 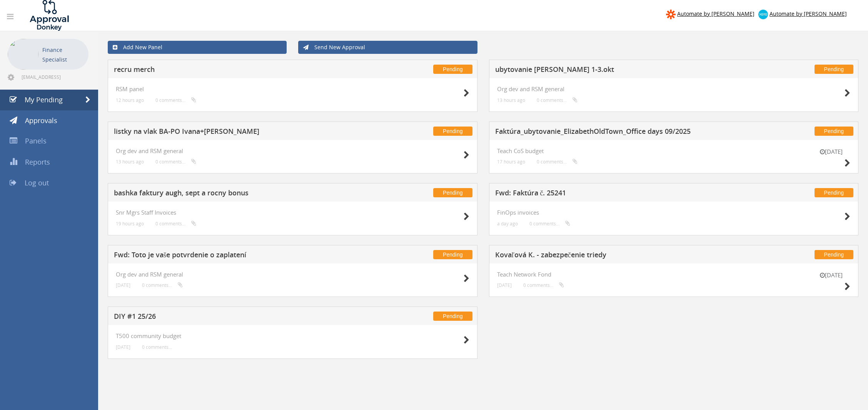 What do you see at coordinates (620, 256) in the screenshot?
I see `h5: Kovaľová K. - zabezpečenie triedy` at bounding box center [620, 256].